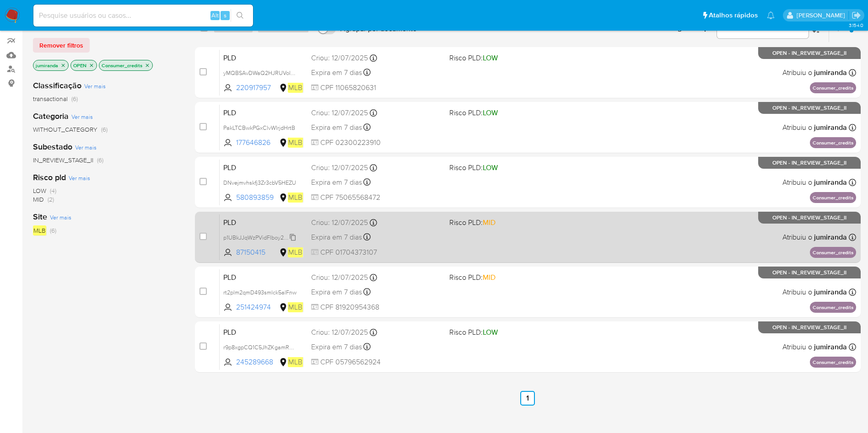 The image size is (868, 433). Describe the element at coordinates (733, 15) in the screenshot. I see `span: Atalhos rápidos` at that location.